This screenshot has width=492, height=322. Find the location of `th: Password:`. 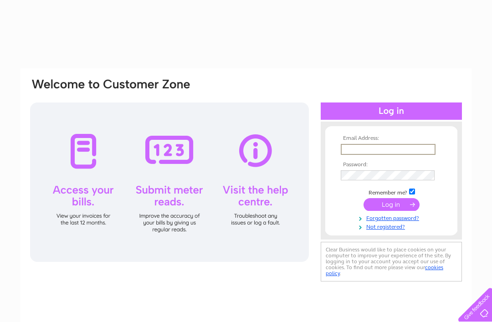

th: Password: is located at coordinates (391, 165).